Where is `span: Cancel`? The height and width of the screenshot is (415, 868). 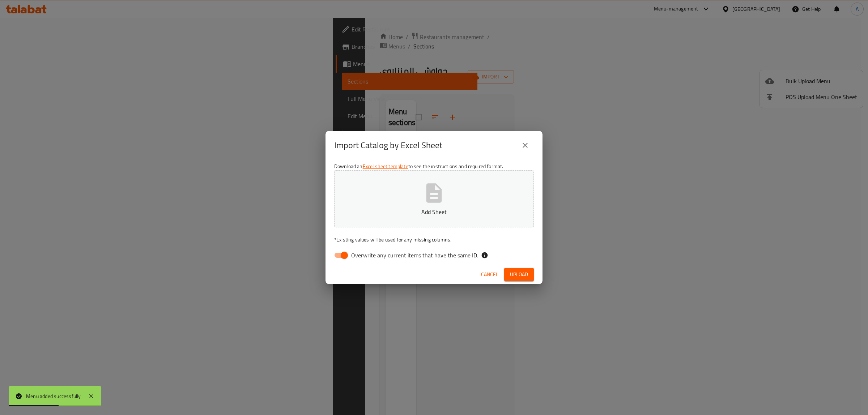 span: Cancel is located at coordinates (490, 274).